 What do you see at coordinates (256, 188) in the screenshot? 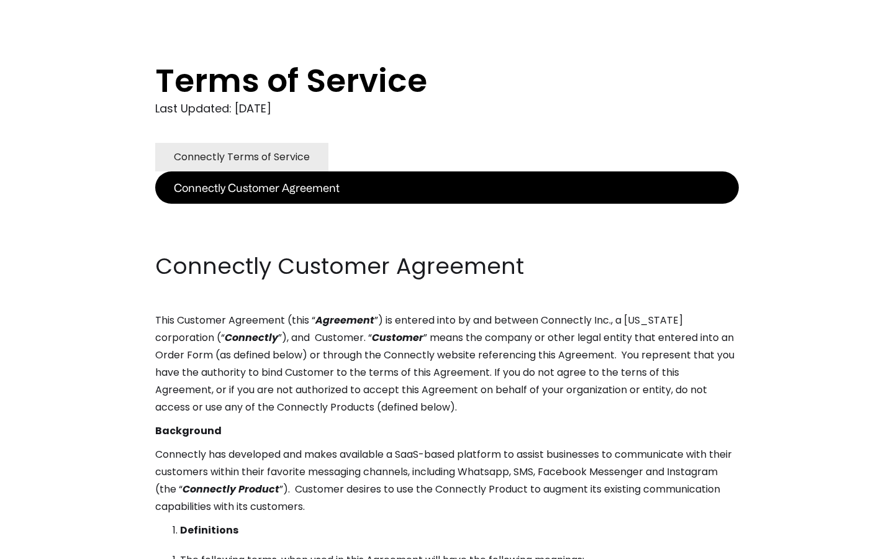
I see `div: Connectly Customer Agreement` at bounding box center [256, 188].